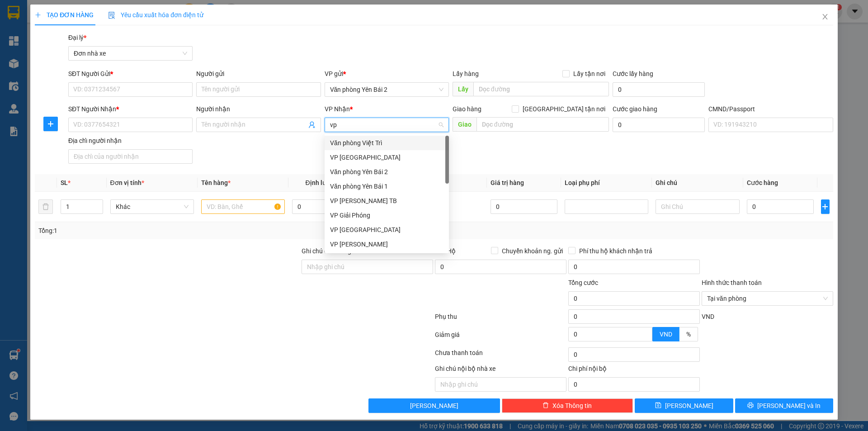 This screenshot has width=868, height=431. Describe the element at coordinates (337, 109) in the screenshot. I see `span: VP Nhận` at that location.